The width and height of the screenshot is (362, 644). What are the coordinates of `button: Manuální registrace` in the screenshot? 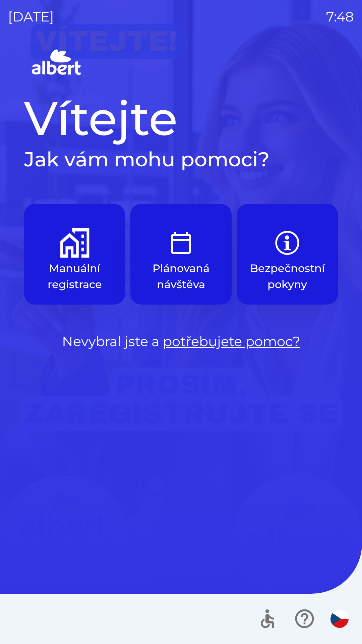 It's located at (74, 254).